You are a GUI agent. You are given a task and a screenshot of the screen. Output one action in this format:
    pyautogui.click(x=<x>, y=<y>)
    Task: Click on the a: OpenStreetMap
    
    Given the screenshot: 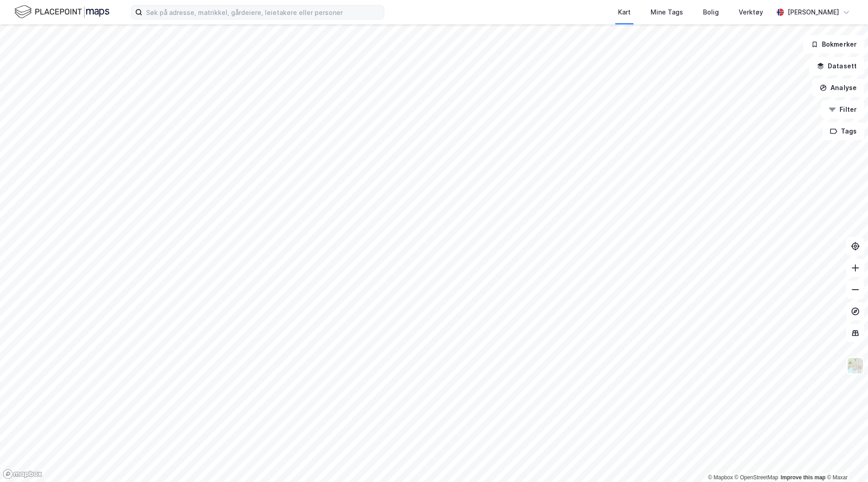 What is the action you would take?
    pyautogui.click(x=756, y=477)
    